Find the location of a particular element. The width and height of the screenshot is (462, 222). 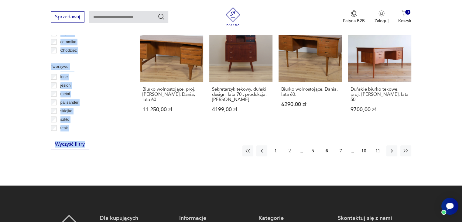

p: teak is located at coordinates (64, 128).